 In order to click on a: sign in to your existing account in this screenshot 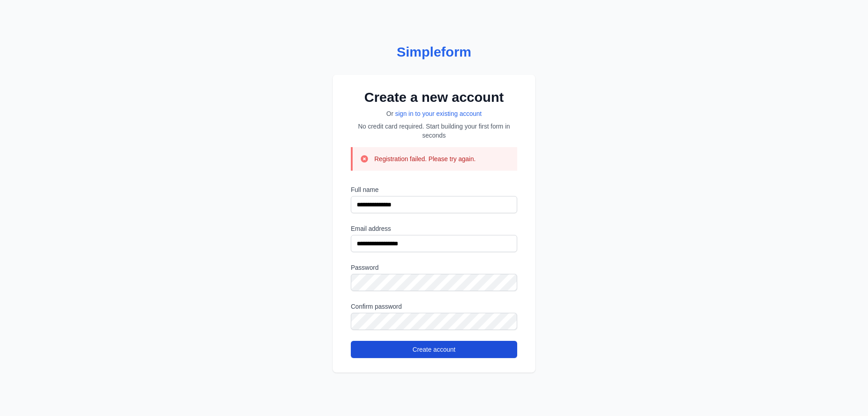, I will do `click(438, 113)`.